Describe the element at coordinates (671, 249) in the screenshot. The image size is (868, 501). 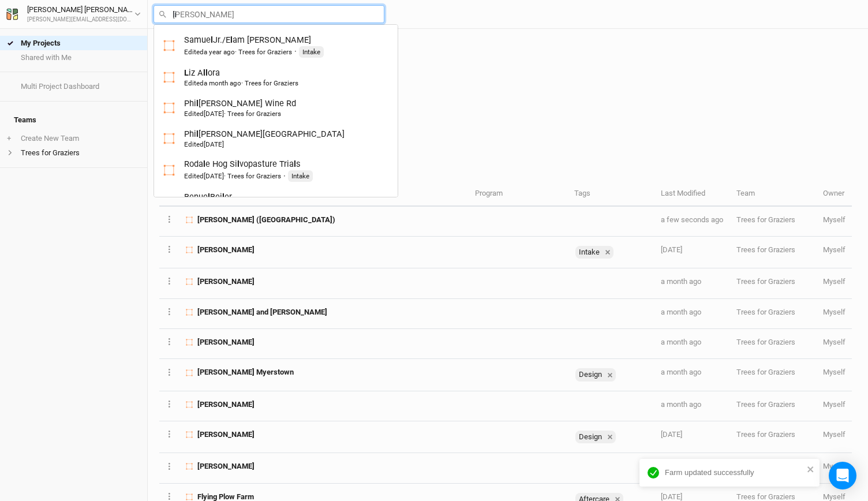
I see `span: Aug 4, 2025 3:01 PM` at that location.